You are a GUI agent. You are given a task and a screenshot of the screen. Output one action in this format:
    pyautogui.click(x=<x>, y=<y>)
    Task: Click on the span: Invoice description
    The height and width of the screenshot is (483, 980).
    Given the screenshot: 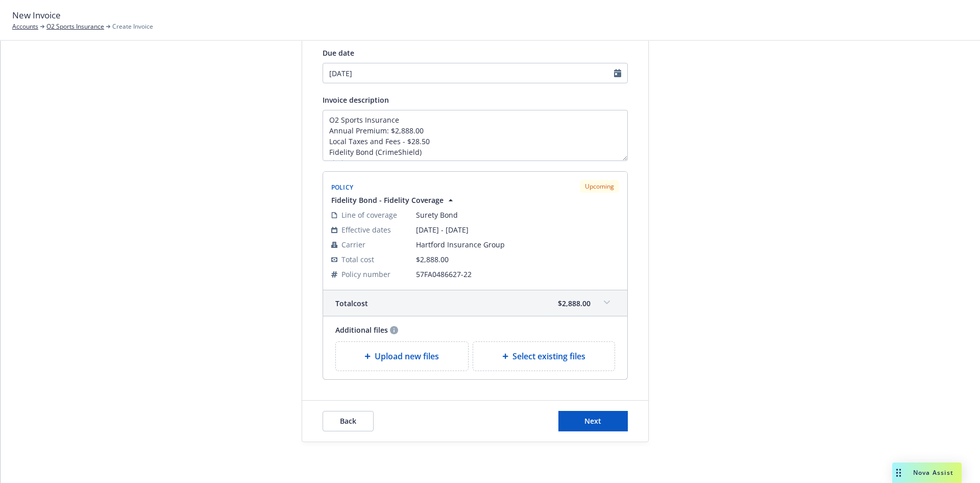 What is the action you would take?
    pyautogui.click(x=356, y=99)
    